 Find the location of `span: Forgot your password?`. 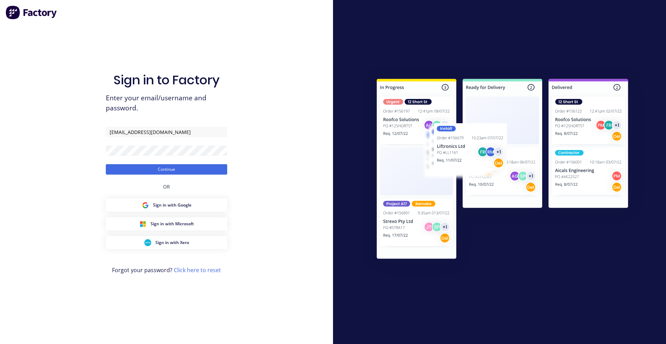

span: Forgot your password? is located at coordinates (166, 270).